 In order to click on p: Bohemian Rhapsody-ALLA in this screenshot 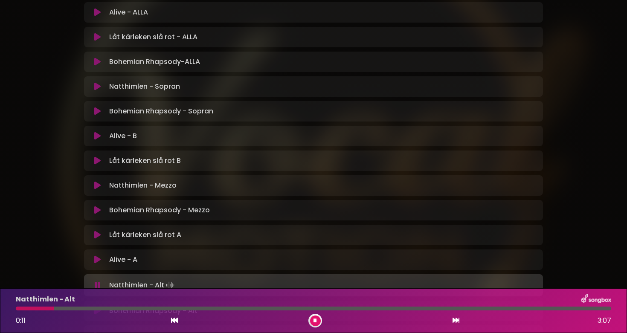, I will do `click(154, 62)`.